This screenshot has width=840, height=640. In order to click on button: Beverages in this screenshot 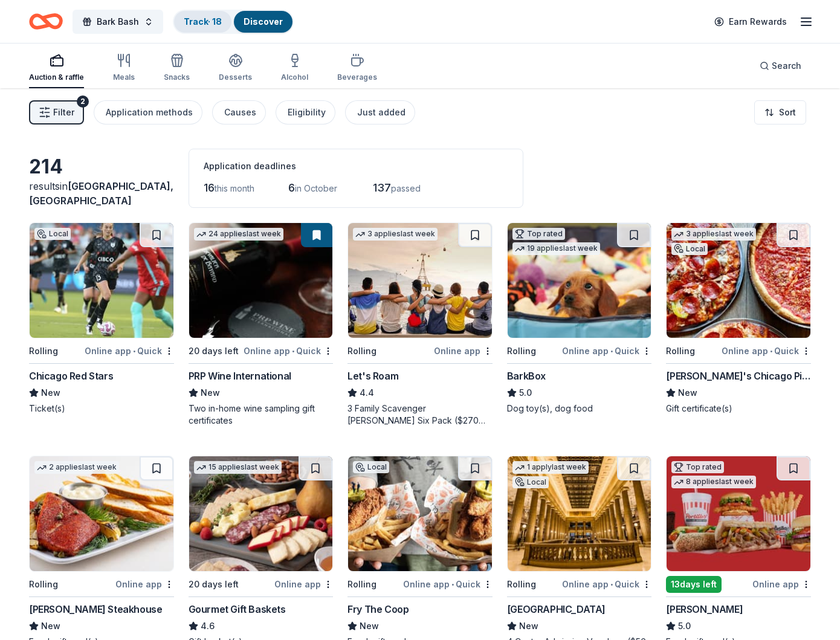, I will do `click(357, 68)`.